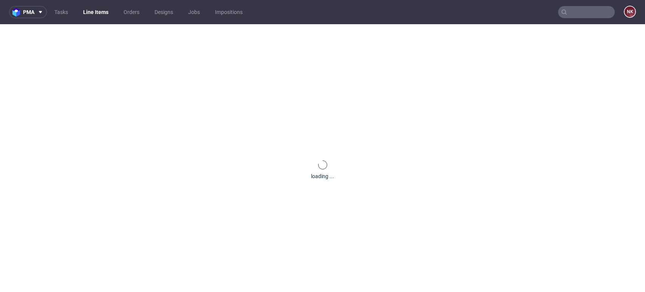 This screenshot has height=292, width=645. Describe the element at coordinates (61, 12) in the screenshot. I see `a: Tasks` at that location.